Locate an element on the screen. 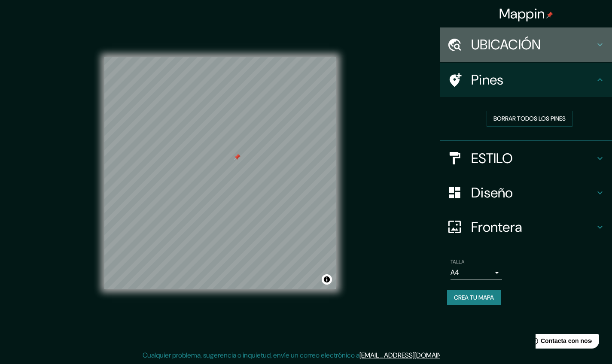 The image size is (612, 364). h4: Pines is located at coordinates (533, 80).